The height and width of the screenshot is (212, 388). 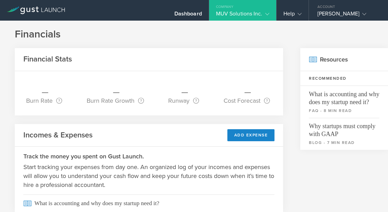 I want to click on button: Add Expense, so click(x=251, y=135).